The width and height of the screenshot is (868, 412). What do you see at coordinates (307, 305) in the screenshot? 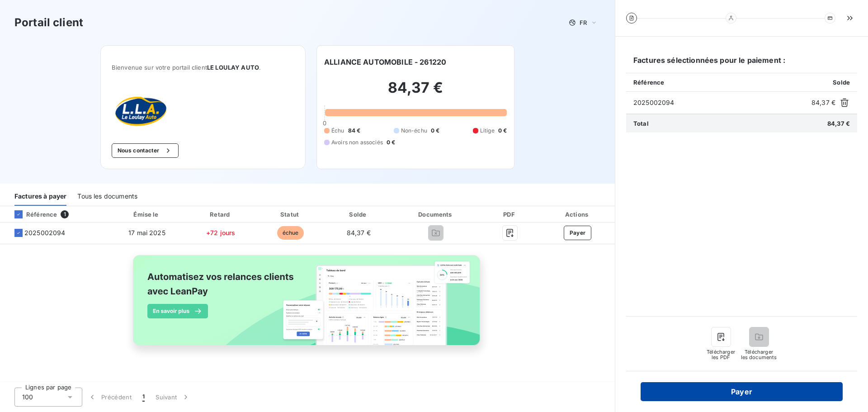
I see `img: banner` at bounding box center [307, 305].